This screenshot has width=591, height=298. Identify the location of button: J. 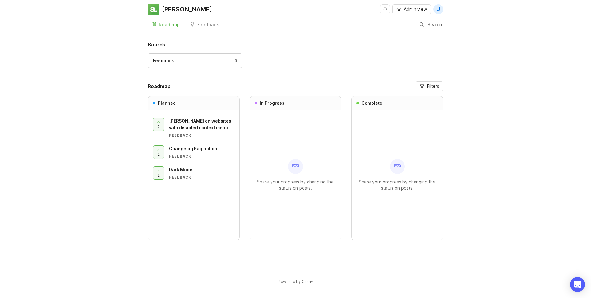
(439, 9).